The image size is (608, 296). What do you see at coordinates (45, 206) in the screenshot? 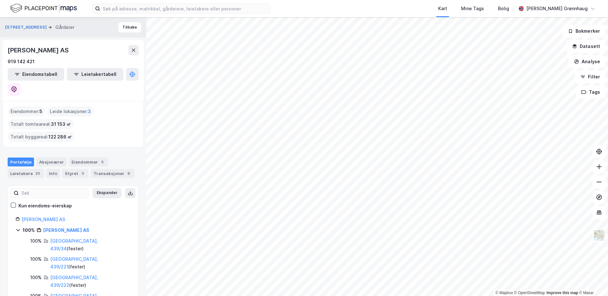
I see `div: Kun eiendoms-eierskap` at bounding box center [45, 206].